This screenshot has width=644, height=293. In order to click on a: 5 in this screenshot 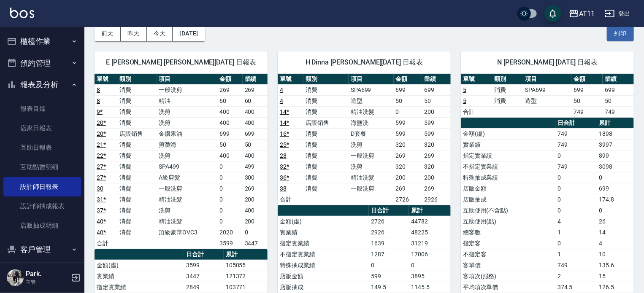, I will do `click(465, 101)`.